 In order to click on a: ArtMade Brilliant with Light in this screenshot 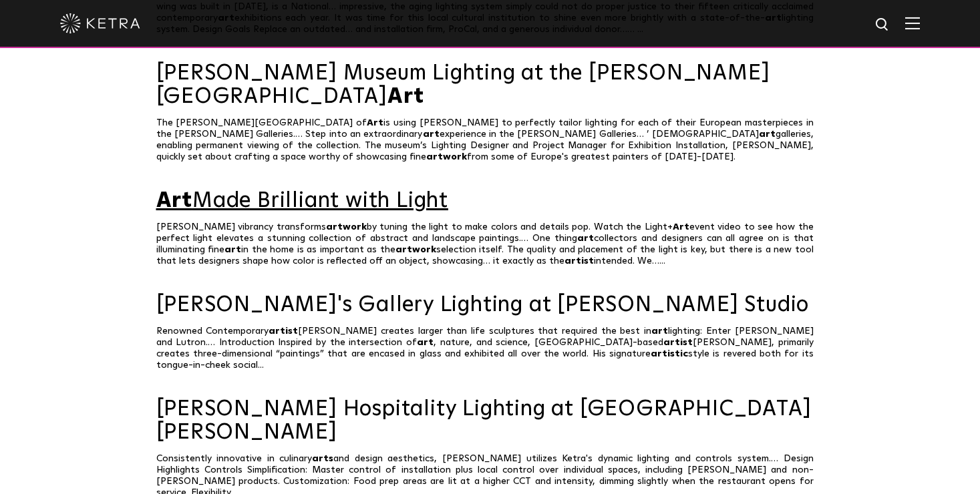, I will do `click(490, 201)`.